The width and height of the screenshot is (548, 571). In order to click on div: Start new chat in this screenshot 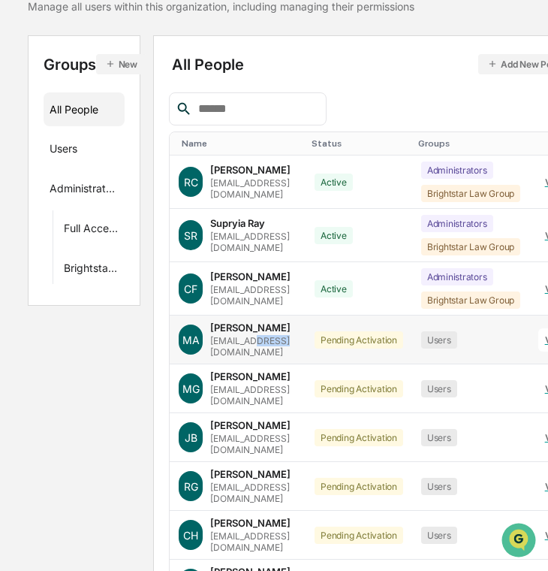, I will do `click(157, 122)`.